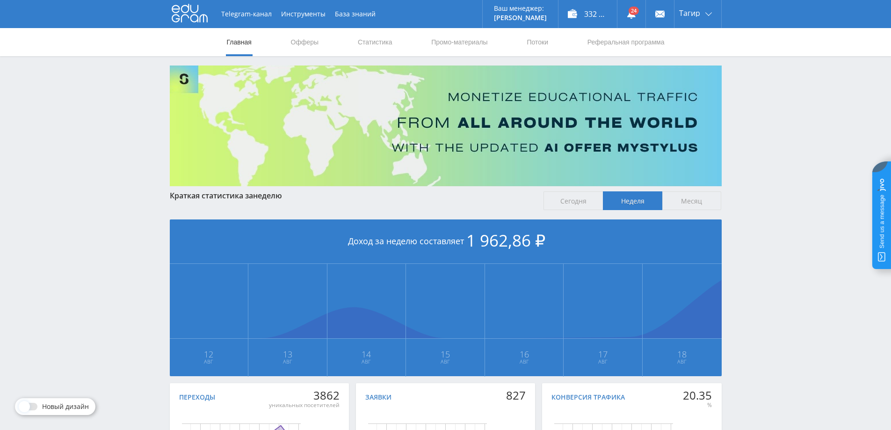 The image size is (891, 430). What do you see at coordinates (268, 196) in the screenshot?
I see `span: неделю` at bounding box center [268, 196].